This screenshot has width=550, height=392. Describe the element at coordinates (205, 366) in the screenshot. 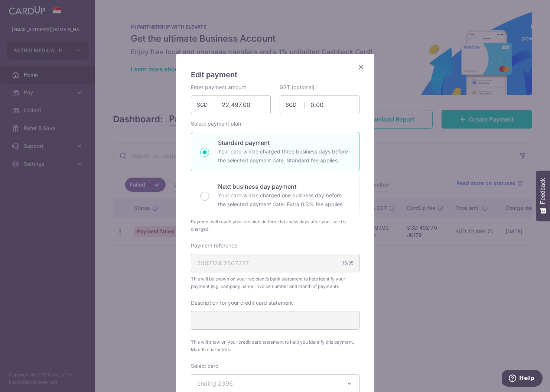

I see `label: Select card` at that location.